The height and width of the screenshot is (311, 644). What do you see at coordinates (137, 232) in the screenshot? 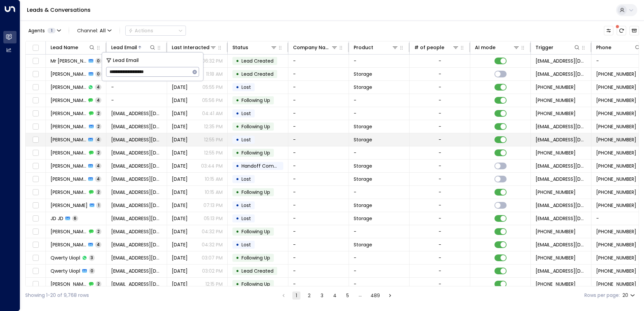
I see `span: 123@hotmail.com` at bounding box center [137, 232].